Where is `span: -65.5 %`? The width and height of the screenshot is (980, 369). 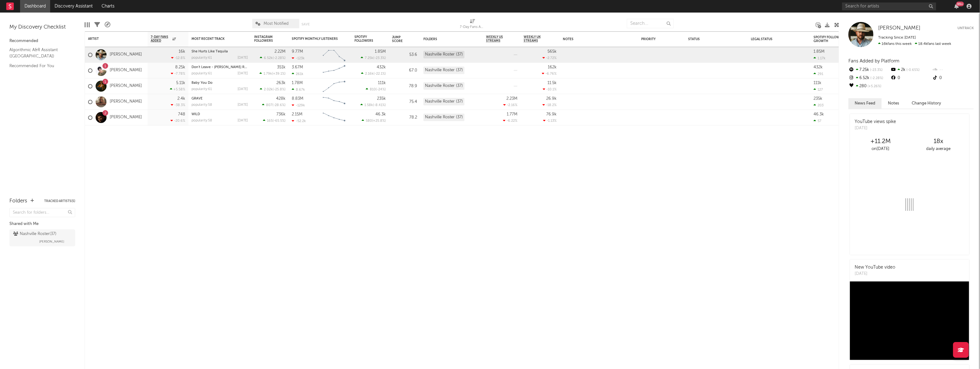 span: -65.5 % is located at coordinates (279, 121).